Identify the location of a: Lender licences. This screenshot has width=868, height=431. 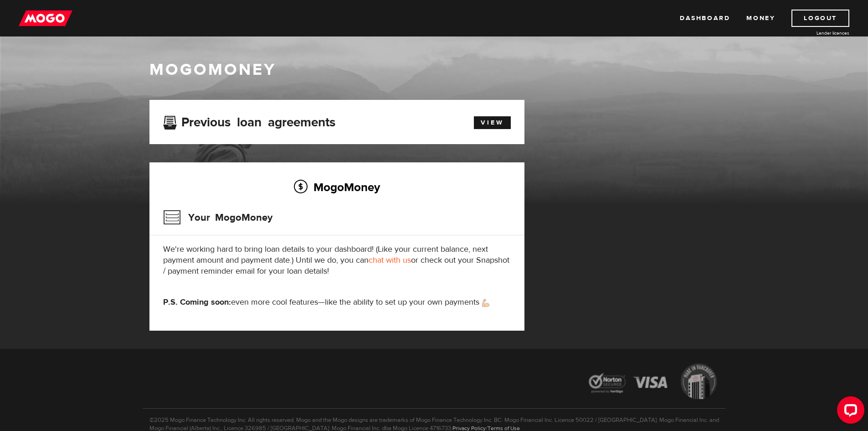
(816, 33).